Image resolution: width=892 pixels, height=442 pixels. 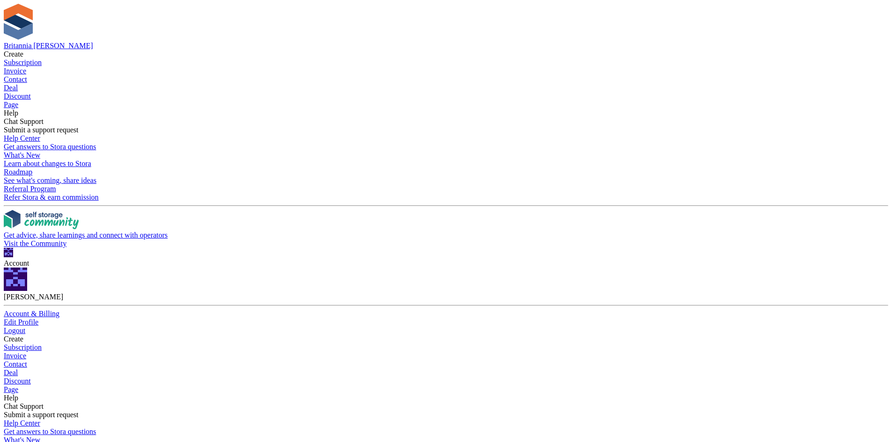 I want to click on span: Account, so click(x=16, y=263).